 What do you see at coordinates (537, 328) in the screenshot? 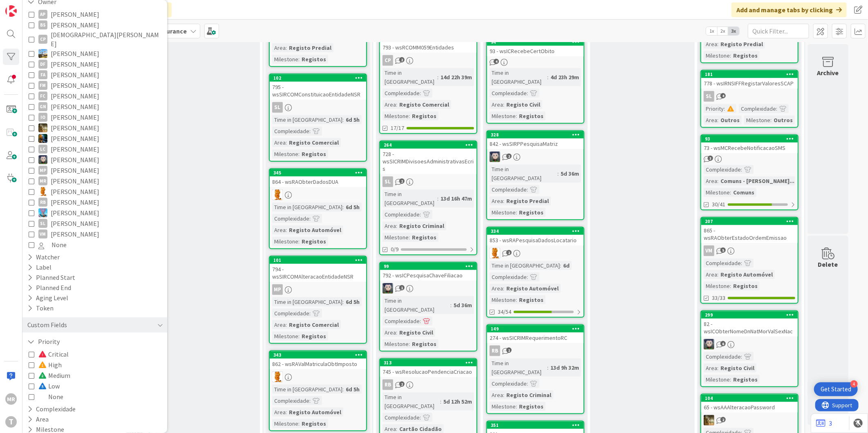
I see `div: 149` at bounding box center [537, 328].